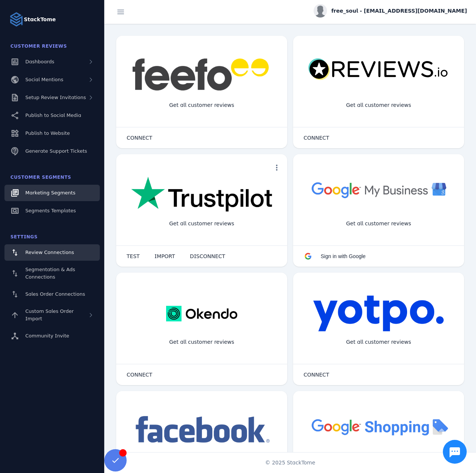 Image resolution: width=476 pixels, height=473 pixels. I want to click on span: Publish to Website, so click(47, 133).